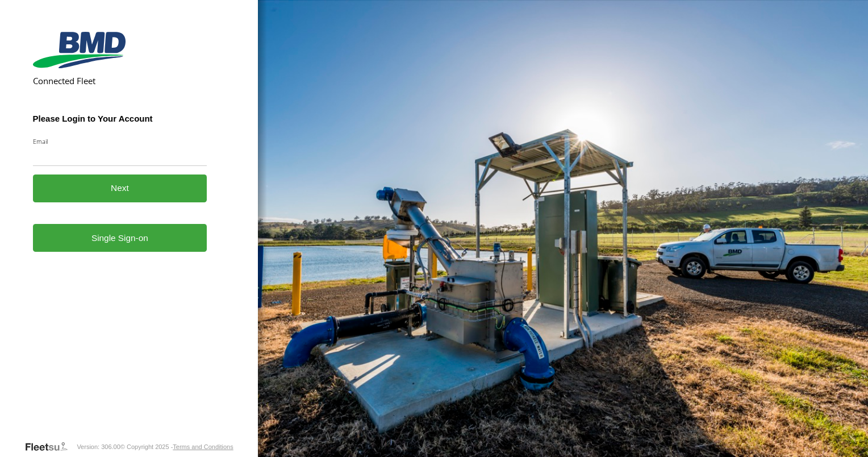 The image size is (868, 457). What do you see at coordinates (79, 50) in the screenshot?
I see `img: BMD` at bounding box center [79, 50].